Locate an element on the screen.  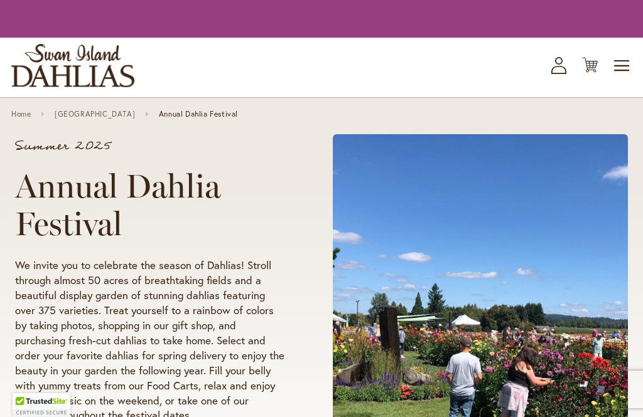
a: Home is located at coordinates (21, 114).